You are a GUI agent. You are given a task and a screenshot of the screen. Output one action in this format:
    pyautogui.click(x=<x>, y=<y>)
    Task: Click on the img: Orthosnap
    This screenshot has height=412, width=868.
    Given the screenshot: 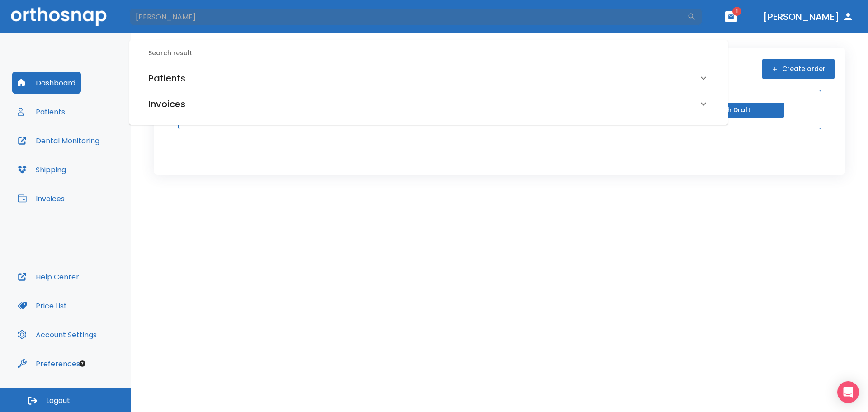 What is the action you would take?
    pyautogui.click(x=59, y=17)
    